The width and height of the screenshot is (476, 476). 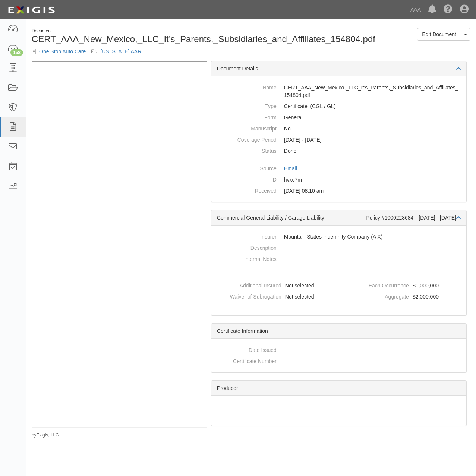 I want to click on div: Document, so click(x=139, y=31).